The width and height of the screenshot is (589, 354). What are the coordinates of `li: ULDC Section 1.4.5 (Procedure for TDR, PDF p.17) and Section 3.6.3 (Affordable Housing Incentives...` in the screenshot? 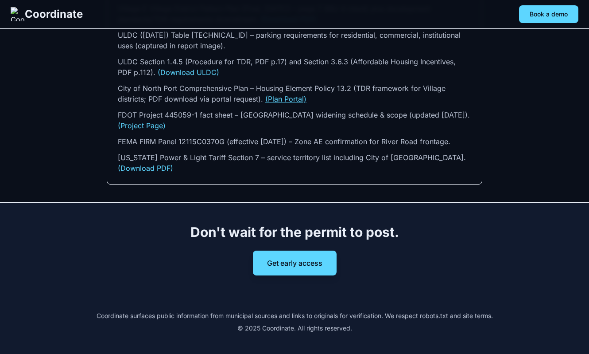 It's located at (295, 67).